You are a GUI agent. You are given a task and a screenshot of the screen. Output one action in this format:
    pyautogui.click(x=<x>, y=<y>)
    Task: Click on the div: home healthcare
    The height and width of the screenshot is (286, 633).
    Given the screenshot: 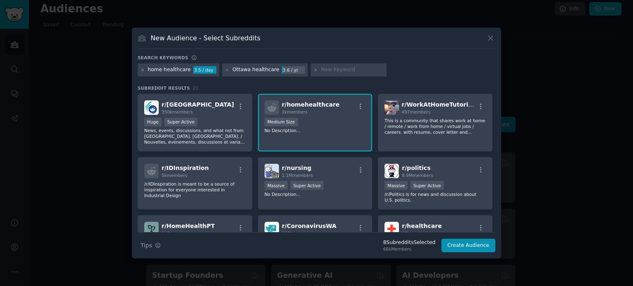 What is the action you would take?
    pyautogui.click(x=169, y=70)
    